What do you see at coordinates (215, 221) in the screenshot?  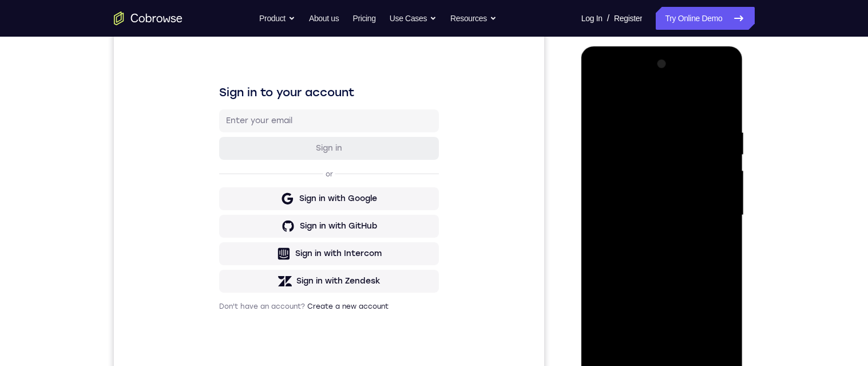 I see `button: Sign in with GitHub` at bounding box center [215, 221].